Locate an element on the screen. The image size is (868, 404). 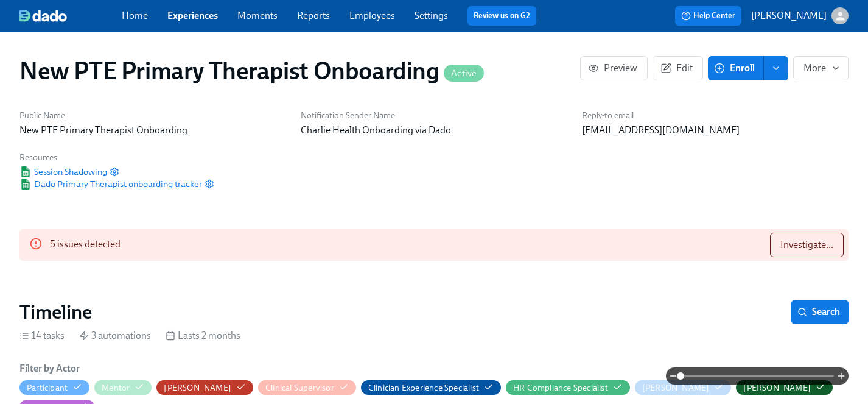
p: New PTE Primary Therapist Onboarding is located at coordinates (153, 131).